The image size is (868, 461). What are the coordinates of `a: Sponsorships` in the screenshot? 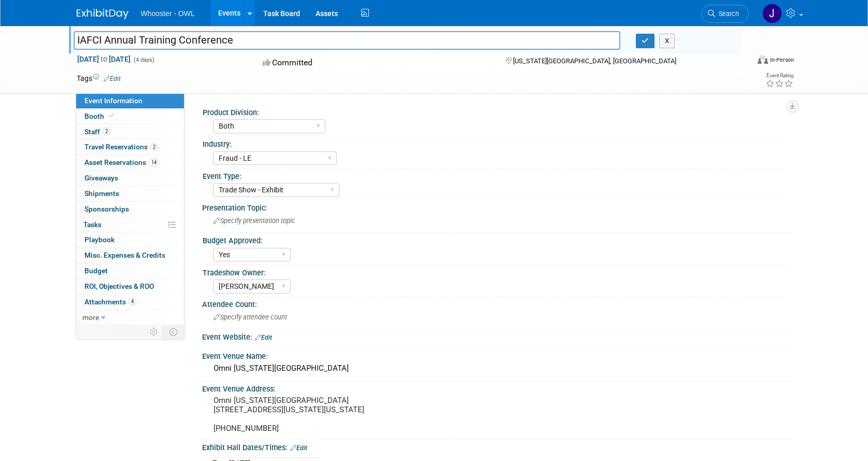 It's located at (130, 209).